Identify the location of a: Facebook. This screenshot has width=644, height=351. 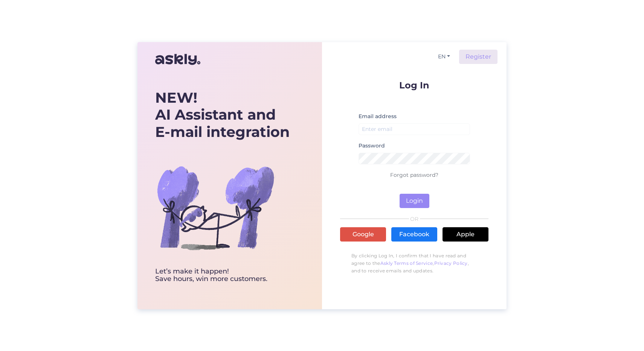
(414, 234).